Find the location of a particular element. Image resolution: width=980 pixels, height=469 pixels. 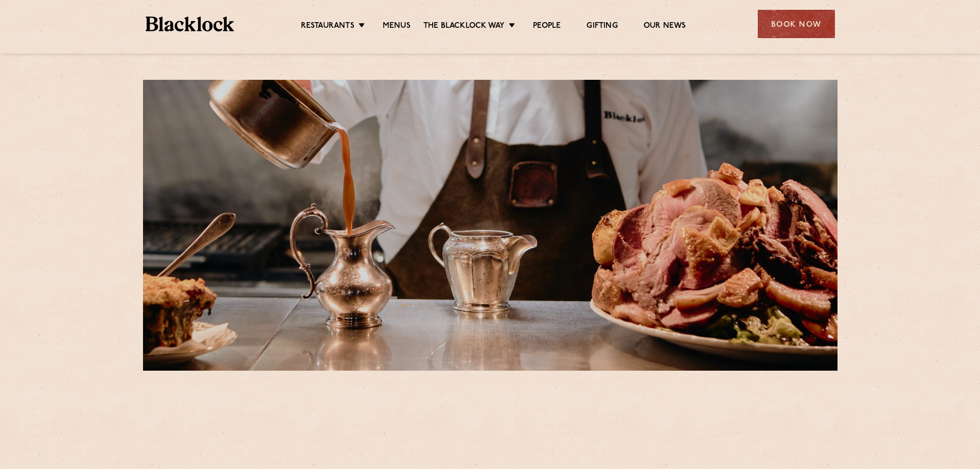

a: Gifting is located at coordinates (602, 27).